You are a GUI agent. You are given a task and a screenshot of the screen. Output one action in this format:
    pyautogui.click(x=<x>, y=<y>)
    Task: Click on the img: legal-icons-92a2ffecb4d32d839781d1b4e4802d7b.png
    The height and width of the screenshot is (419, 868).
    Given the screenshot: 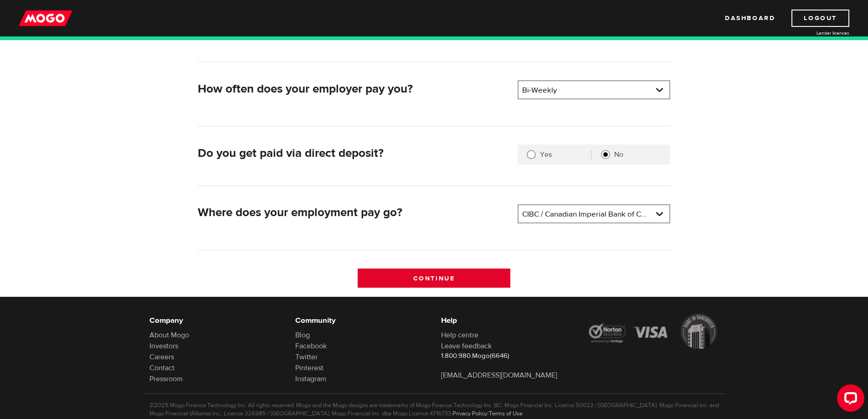 What is the action you would take?
    pyautogui.click(x=653, y=331)
    